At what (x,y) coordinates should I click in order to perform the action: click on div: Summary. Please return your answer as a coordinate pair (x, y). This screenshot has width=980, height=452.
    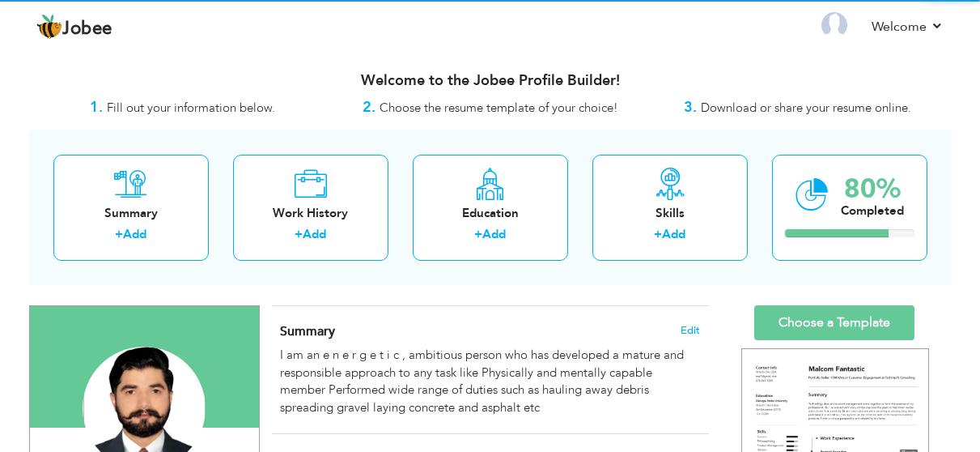
    Looking at the image, I should click on (131, 213).